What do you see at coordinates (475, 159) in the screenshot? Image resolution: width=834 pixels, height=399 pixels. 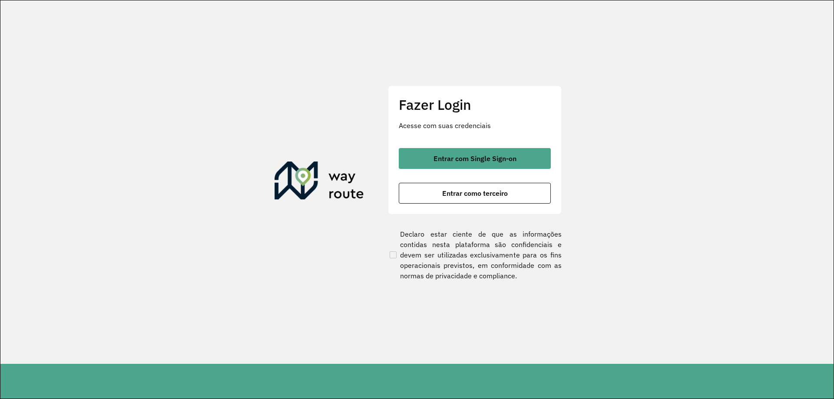 I see `span: Entrar com Single Sign-on` at bounding box center [475, 159].